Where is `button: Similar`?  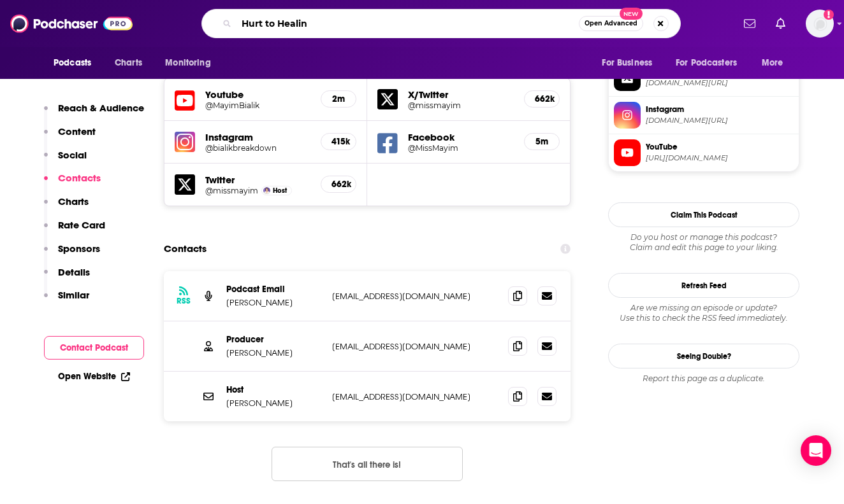 button: Similar is located at coordinates (66, 301).